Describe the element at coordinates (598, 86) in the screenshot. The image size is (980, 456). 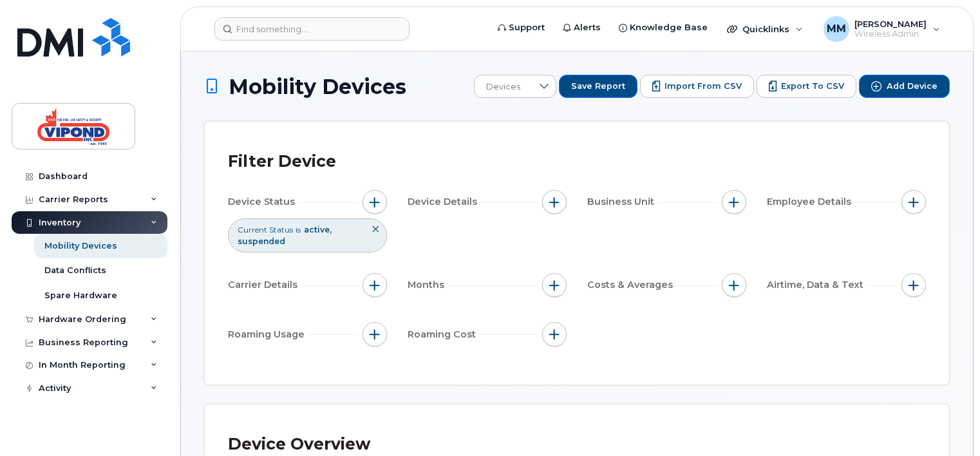
I see `span: Save Report` at that location.